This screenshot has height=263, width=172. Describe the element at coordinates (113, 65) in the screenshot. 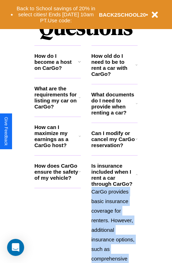

I see `h3: How old do I need to be to rent a car with CarGo?` at that location.